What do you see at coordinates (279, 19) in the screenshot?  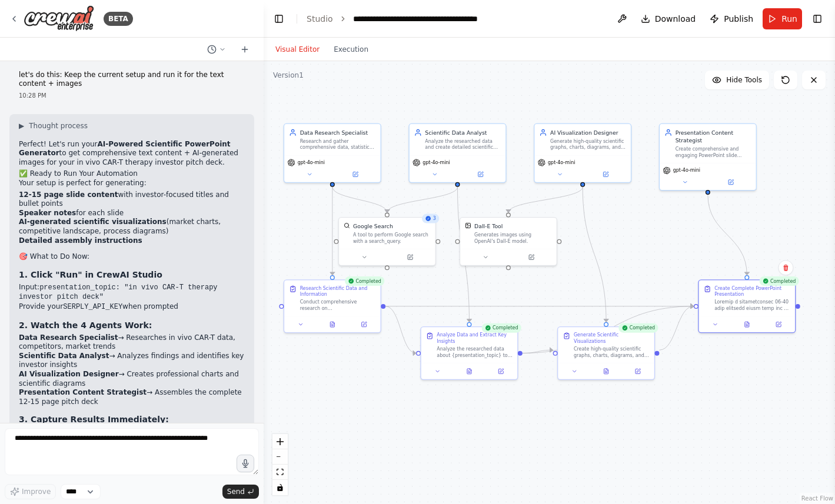 I see `button: Hide left sidebar` at bounding box center [279, 19].